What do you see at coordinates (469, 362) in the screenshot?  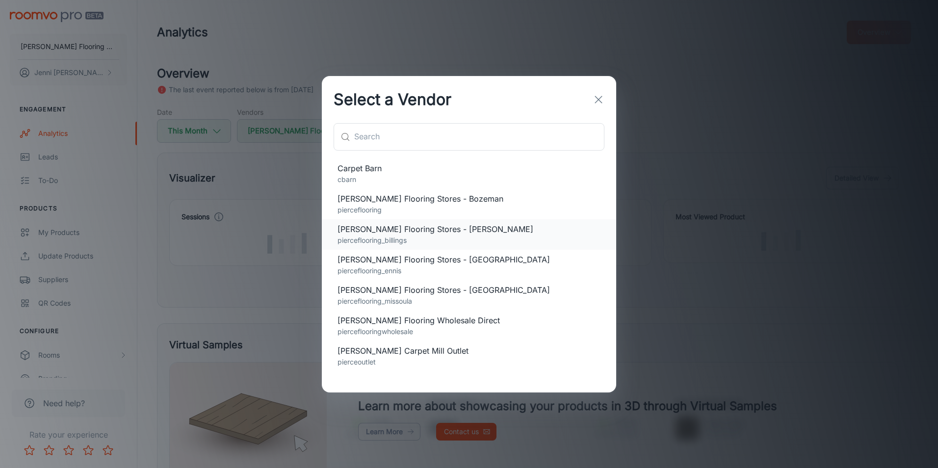 I see `p: pierceoutlet` at bounding box center [469, 362].